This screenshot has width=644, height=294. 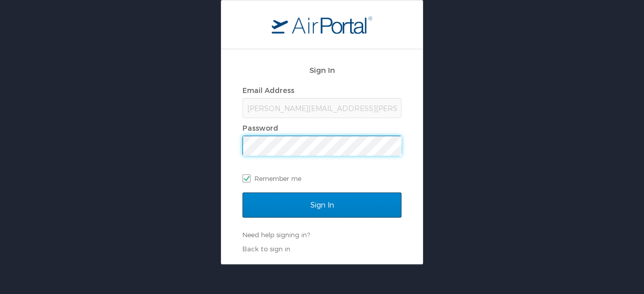 I want to click on a: Need help signing in?, so click(x=276, y=235).